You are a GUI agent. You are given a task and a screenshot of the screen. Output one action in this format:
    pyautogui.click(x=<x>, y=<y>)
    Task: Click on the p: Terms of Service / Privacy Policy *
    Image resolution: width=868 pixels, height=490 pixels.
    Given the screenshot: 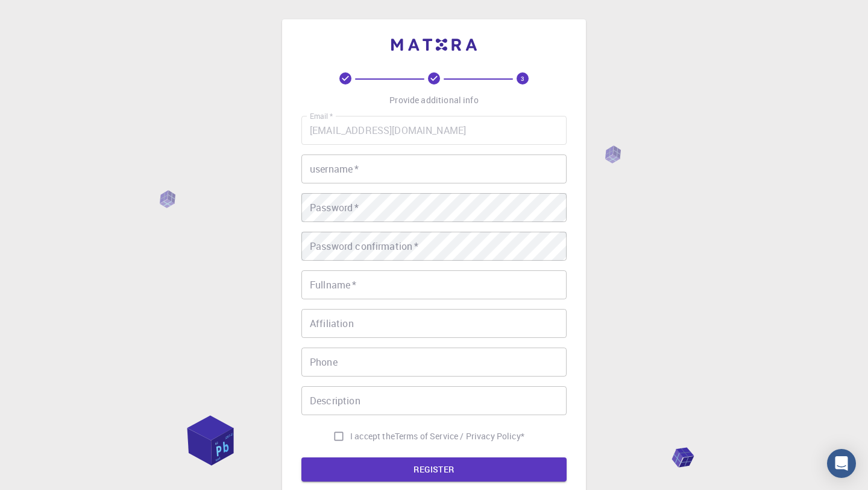 What is the action you would take?
    pyautogui.click(x=459, y=437)
    